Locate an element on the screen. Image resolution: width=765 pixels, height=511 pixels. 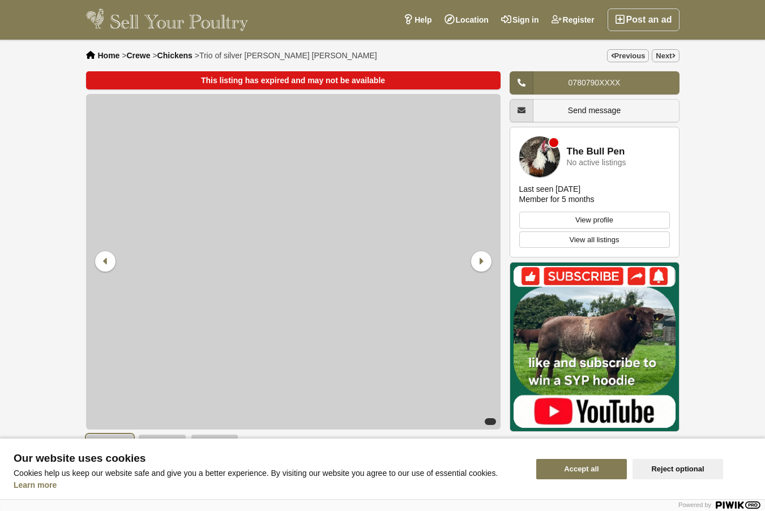
a: Help is located at coordinates (417, 20).